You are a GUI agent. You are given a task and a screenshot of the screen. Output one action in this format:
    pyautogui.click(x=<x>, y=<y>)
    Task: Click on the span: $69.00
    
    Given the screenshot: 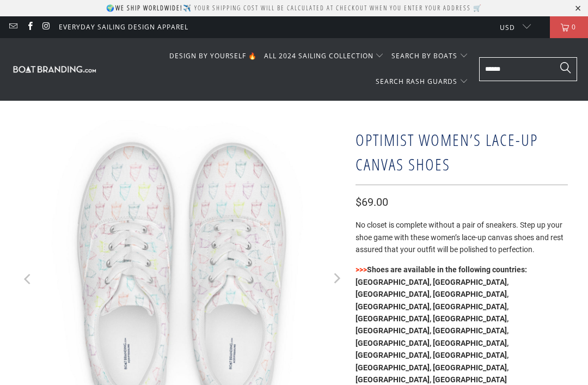 What is the action you would take?
    pyautogui.click(x=372, y=202)
    